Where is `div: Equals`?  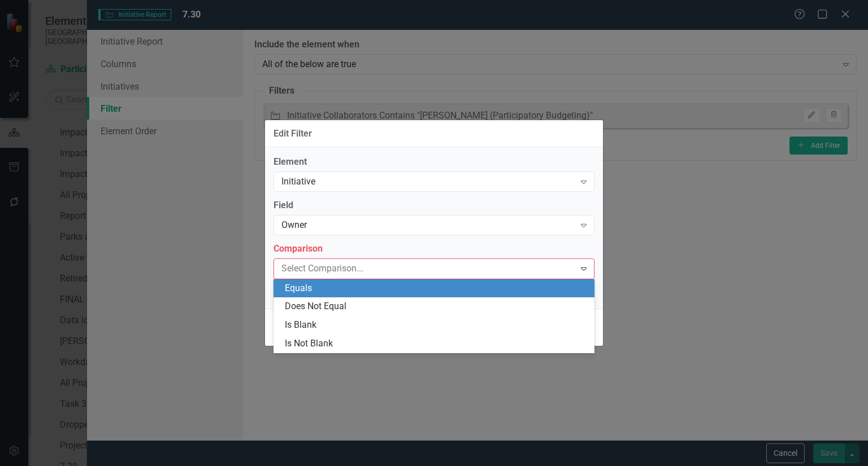
div: Equals is located at coordinates (436, 289).